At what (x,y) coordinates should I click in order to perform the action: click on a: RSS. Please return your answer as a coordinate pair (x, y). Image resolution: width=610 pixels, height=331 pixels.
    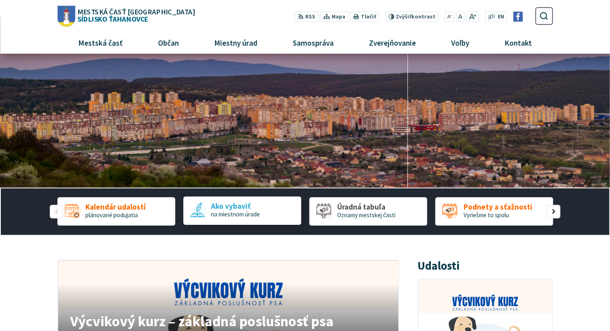
    Looking at the image, I should click on (306, 16).